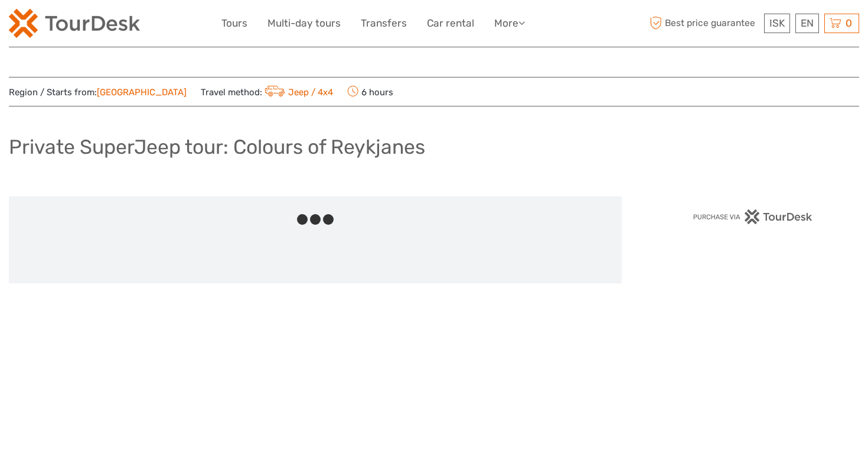 This screenshot has height=472, width=868. Describe the element at coordinates (753, 216) in the screenshot. I see `img: PurchaseViaTourDesk.png` at that location.